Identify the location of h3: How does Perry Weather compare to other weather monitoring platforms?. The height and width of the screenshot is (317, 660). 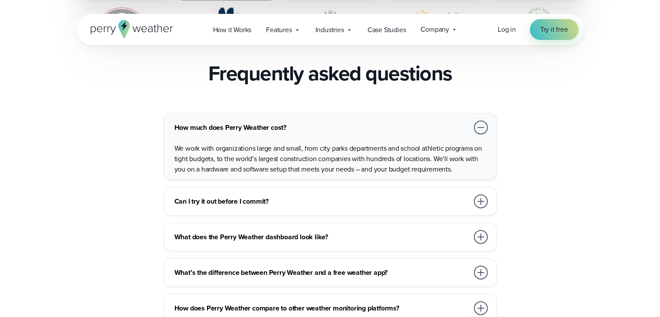
(321, 308).